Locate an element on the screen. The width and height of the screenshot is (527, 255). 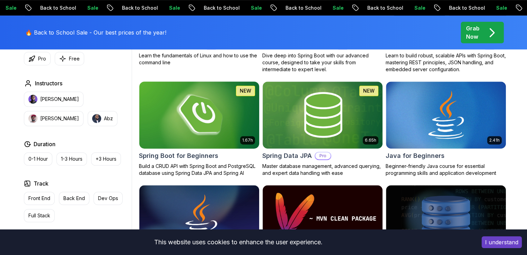
p: 🔥 Back to School Sale - Our best prices of the year! is located at coordinates (96, 33).